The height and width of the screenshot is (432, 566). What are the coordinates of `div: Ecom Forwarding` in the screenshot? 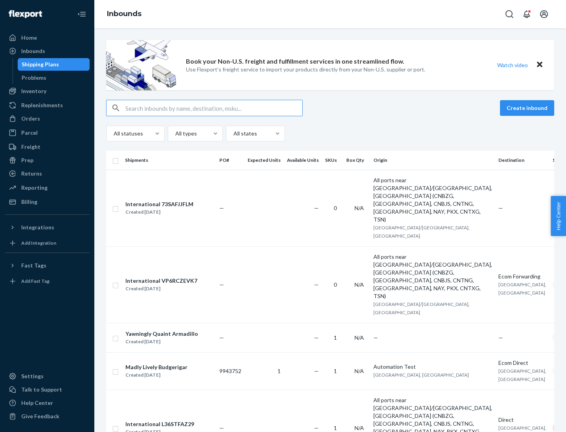 It's located at (522, 276).